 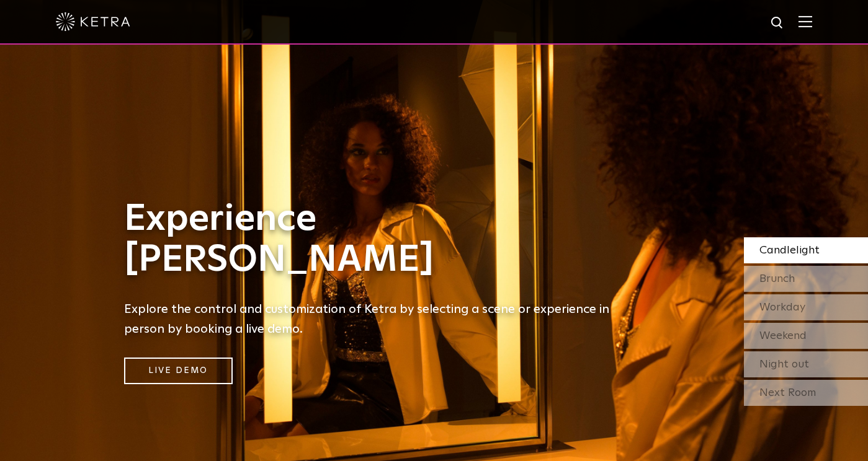 I want to click on span: Night out, so click(x=784, y=365).